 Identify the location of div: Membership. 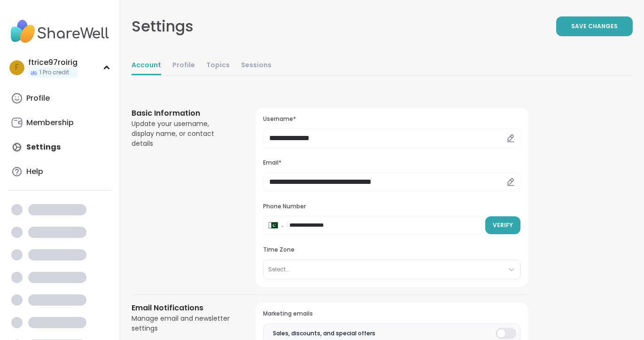
(50, 123).